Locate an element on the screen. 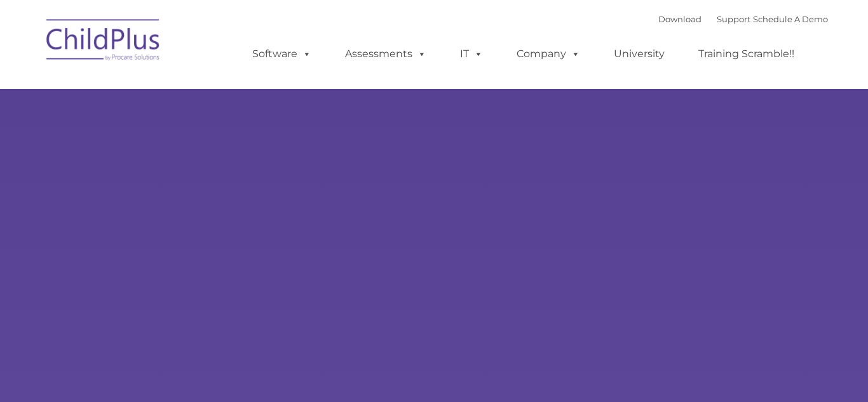  img: ChildPlus by Procare Solutions is located at coordinates (103, 42).